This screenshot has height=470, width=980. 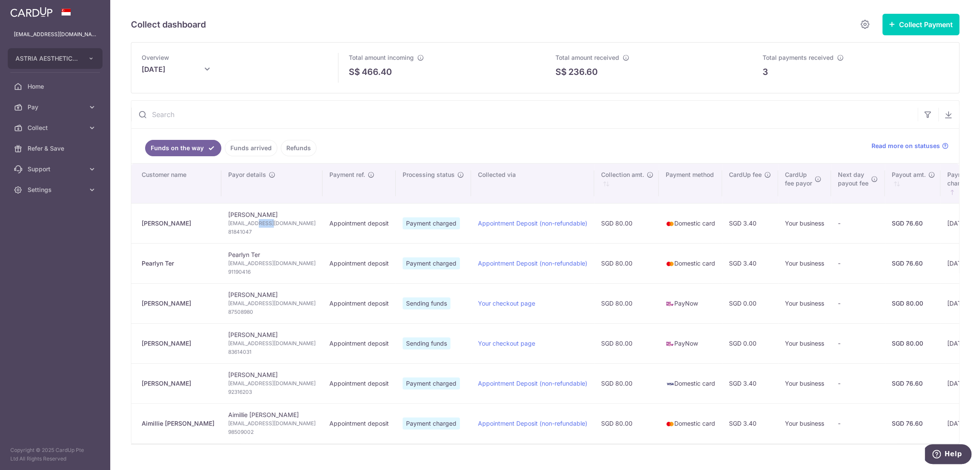 What do you see at coordinates (178, 263) in the screenshot?
I see `div: Pearlyn Ter` at bounding box center [178, 263].